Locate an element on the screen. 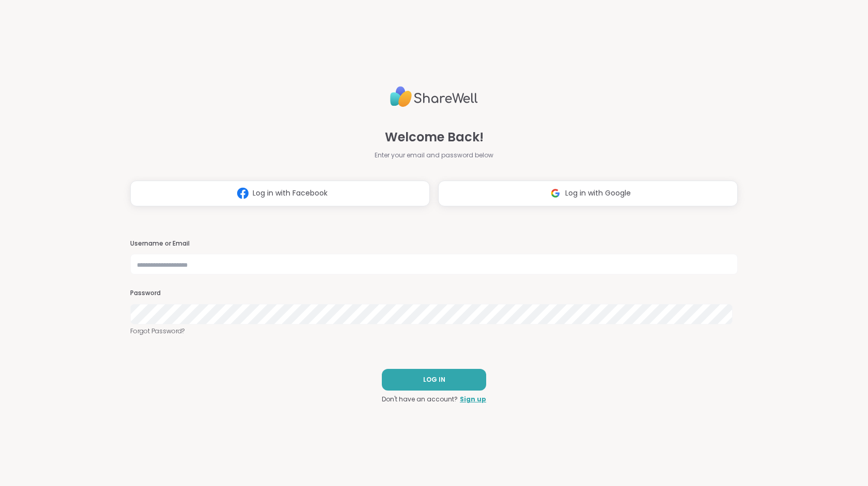 This screenshot has height=486, width=868. span: Log in with Facebook is located at coordinates (290, 193).